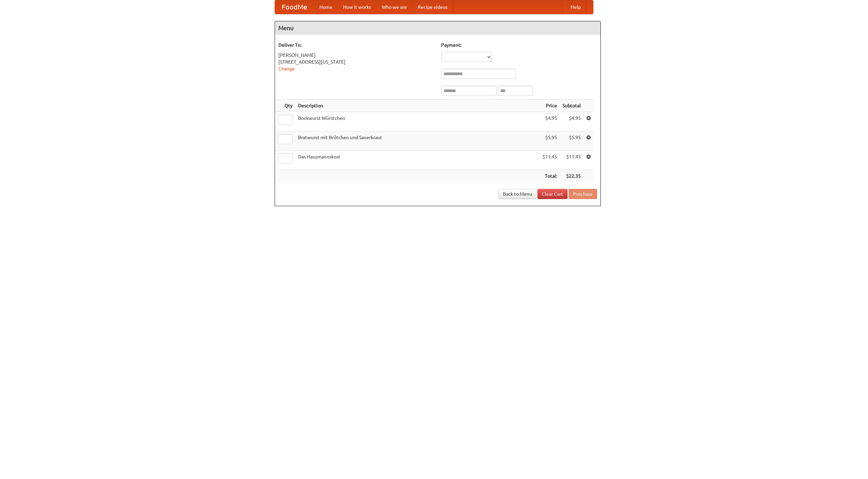 This screenshot has height=479, width=868. I want to click on a: Who we are, so click(394, 7).